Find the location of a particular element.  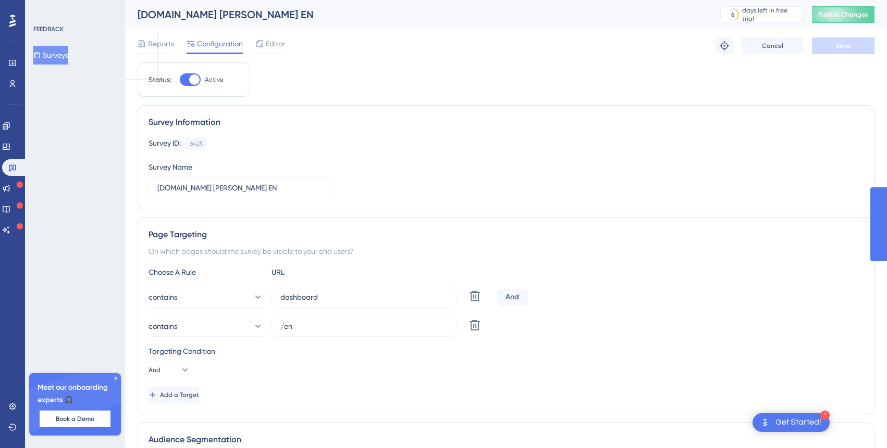

div: On which pages should the survey be visible to your end users? is located at coordinates (506, 252).